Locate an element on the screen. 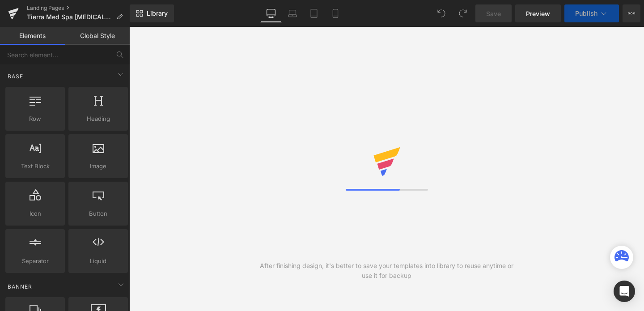 The image size is (644, 311). a: Tablet is located at coordinates (314, 13).